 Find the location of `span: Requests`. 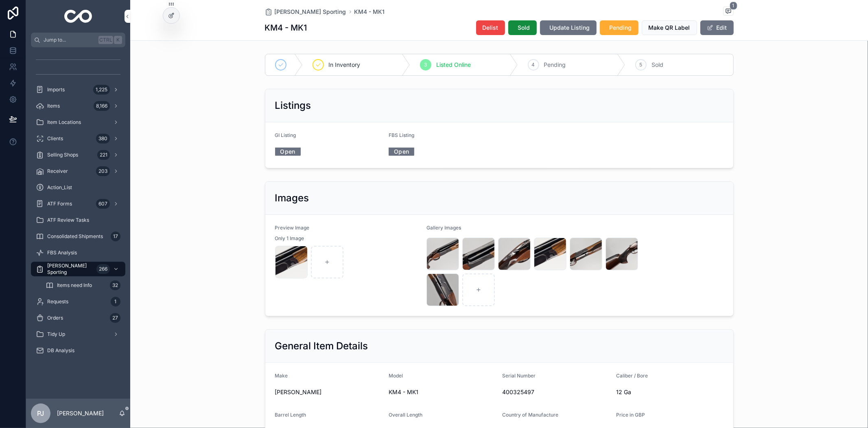

span: Requests is located at coordinates (58, 302).